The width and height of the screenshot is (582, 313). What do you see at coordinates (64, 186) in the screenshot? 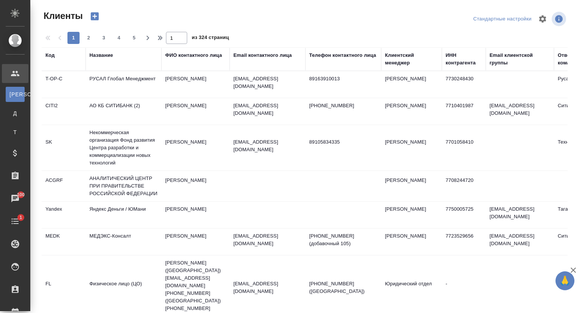
I see `td: ACGRF` at bounding box center [64, 186].